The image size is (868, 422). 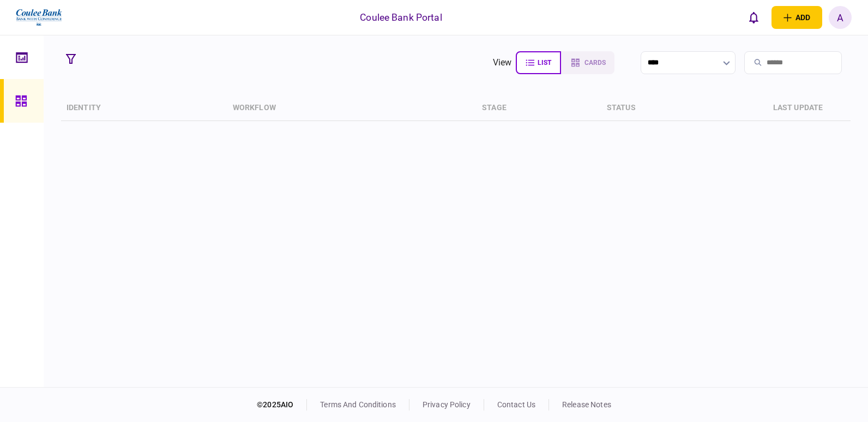 What do you see at coordinates (517, 405) in the screenshot?
I see `a: contact us` at bounding box center [517, 405].